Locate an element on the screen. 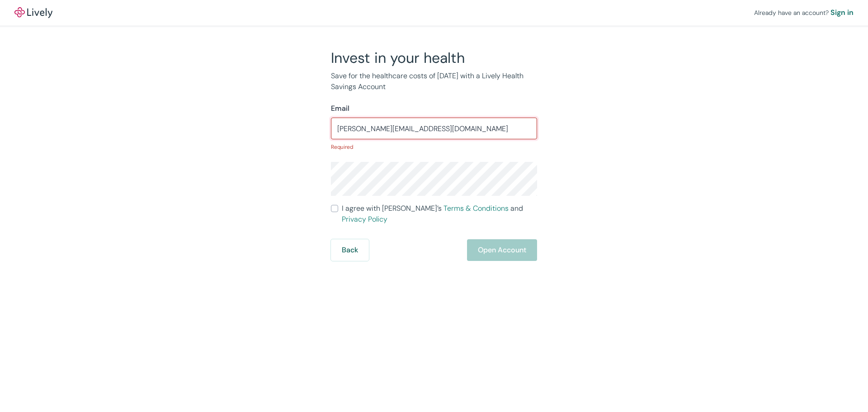 The width and height of the screenshot is (868, 412). div: Sign in is located at coordinates (841, 12).